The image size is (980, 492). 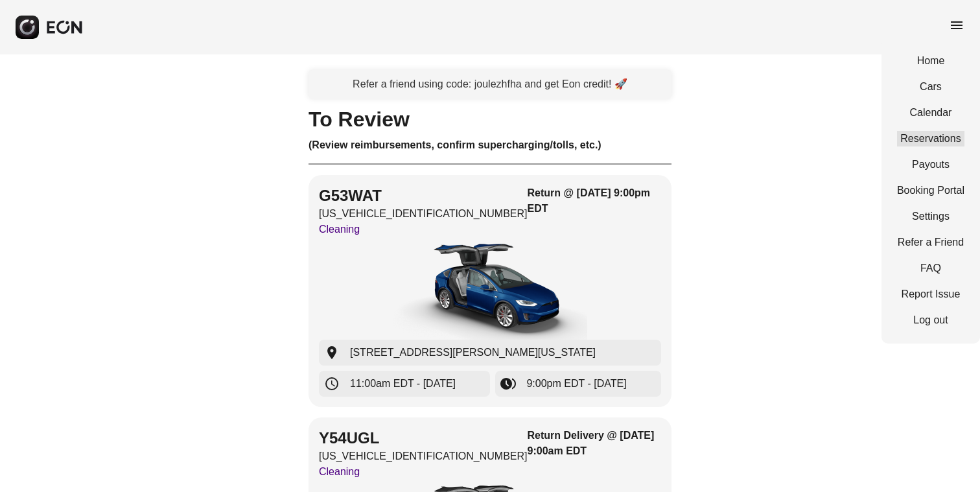 I want to click on a: Settings, so click(x=930, y=216).